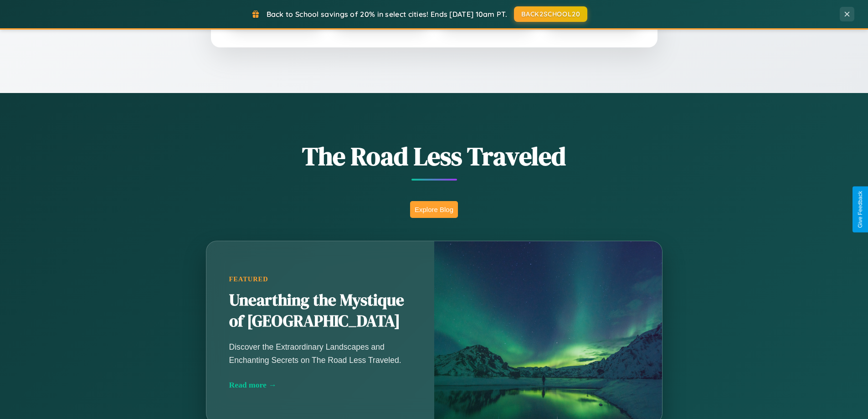  Describe the element at coordinates (434, 209) in the screenshot. I see `button: Explore Blog` at that location.